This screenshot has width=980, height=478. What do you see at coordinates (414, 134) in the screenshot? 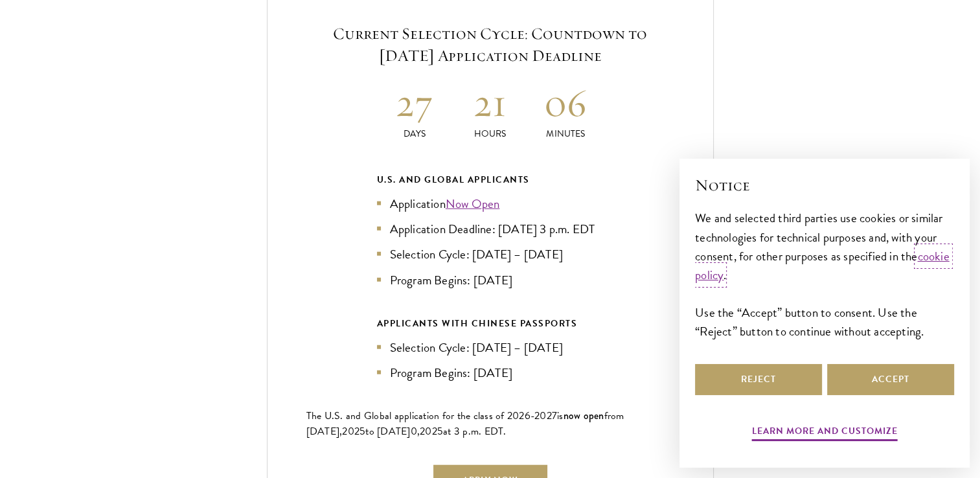
I see `p: Days` at bounding box center [414, 134].